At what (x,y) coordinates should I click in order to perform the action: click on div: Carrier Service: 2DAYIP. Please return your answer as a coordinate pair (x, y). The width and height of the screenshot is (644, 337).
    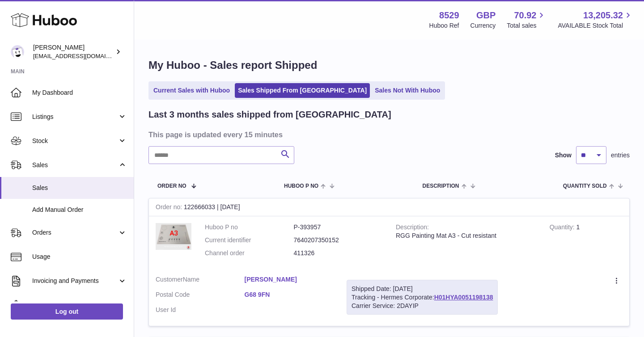
    Looking at the image, I should click on (422, 306).